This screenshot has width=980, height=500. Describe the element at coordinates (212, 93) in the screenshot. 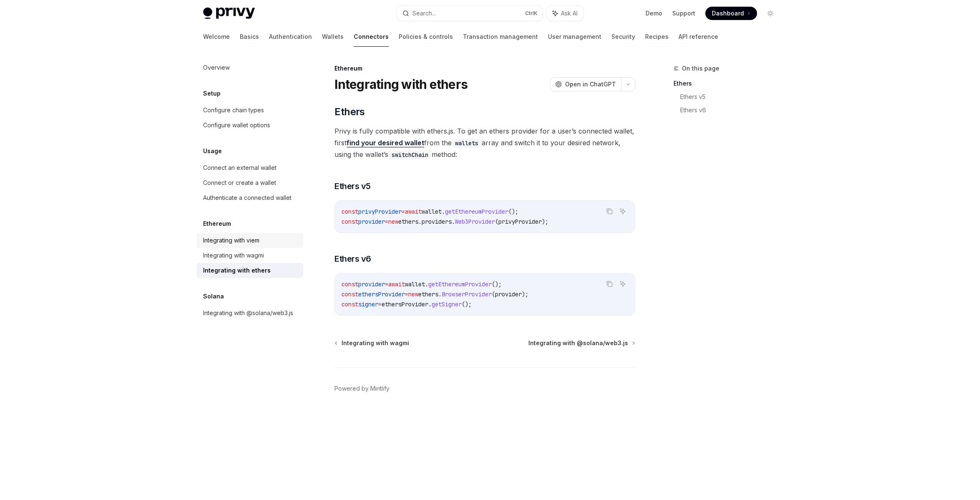

I see `h5: Setup` at that location.